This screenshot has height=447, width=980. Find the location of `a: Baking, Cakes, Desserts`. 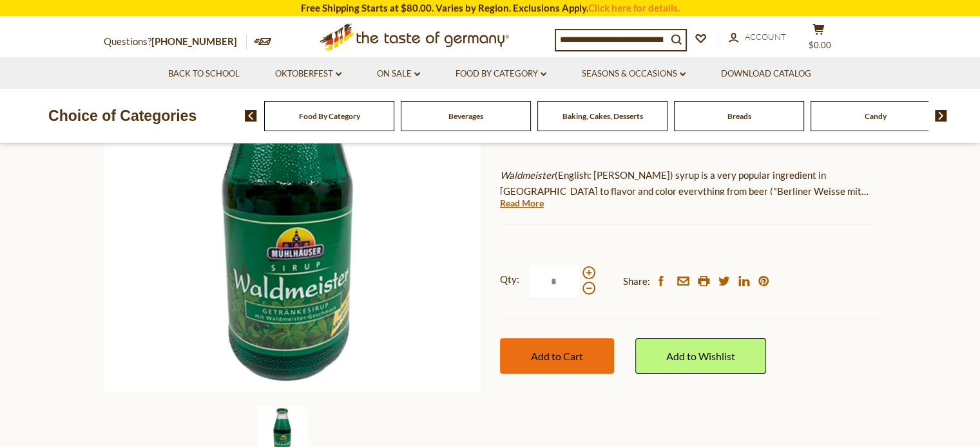

a: Baking, Cakes, Desserts is located at coordinates (602, 116).